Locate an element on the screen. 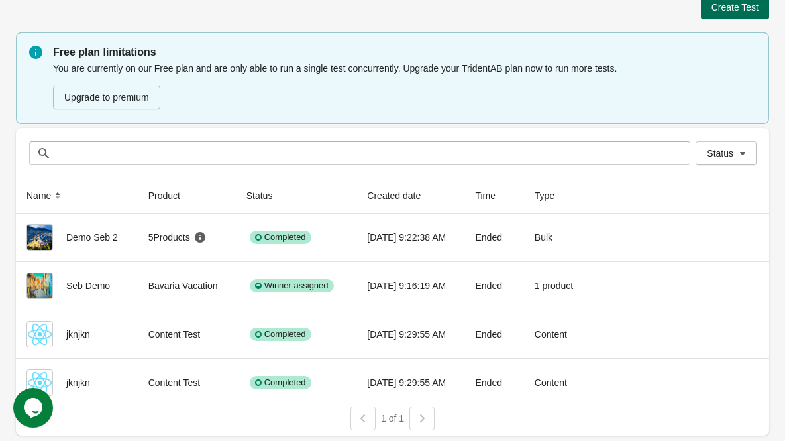 The height and width of the screenshot is (441, 785). span: Create Test is located at coordinates (735, 7).